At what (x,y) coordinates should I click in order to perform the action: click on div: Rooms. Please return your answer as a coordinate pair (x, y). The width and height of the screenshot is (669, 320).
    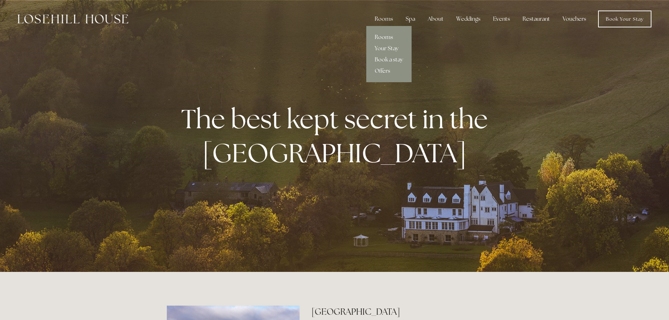
    Looking at the image, I should click on (384, 19).